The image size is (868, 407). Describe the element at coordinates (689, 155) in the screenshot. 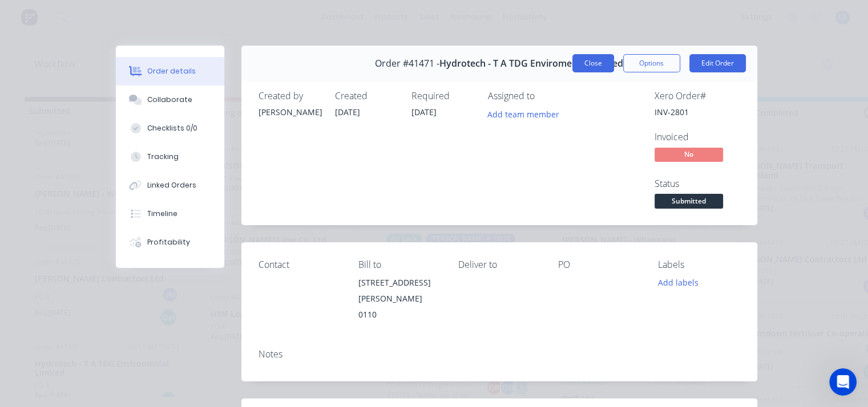

I see `span: No` at that location.